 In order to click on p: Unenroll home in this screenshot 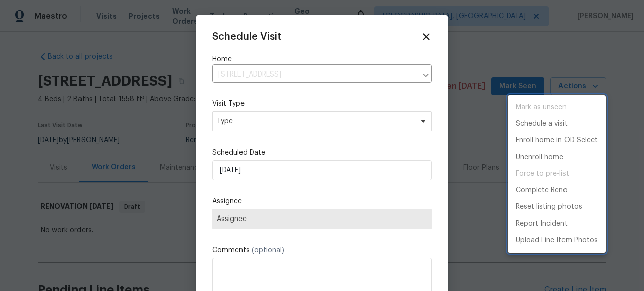, I will do `click(540, 157)`.